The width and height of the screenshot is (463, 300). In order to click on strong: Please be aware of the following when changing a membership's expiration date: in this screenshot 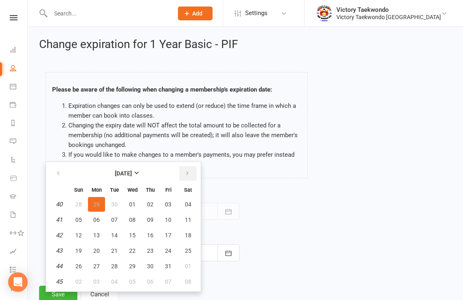, I will do `click(162, 90)`.